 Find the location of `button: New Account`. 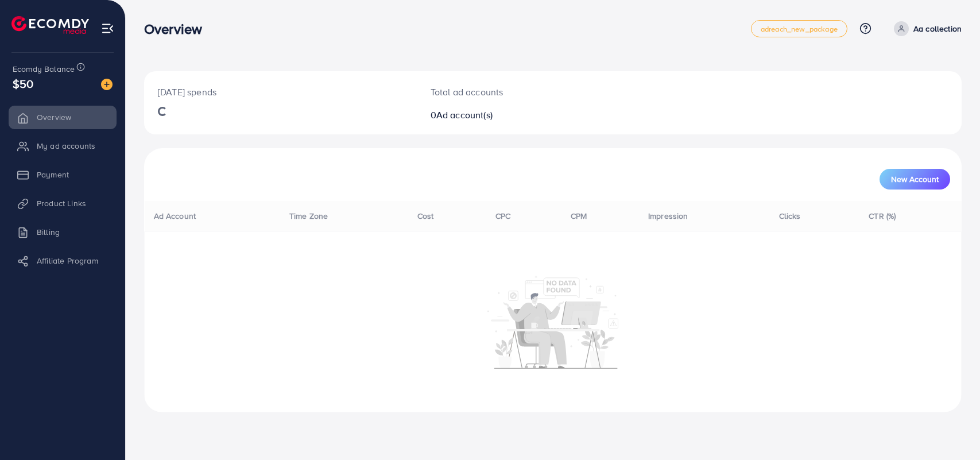

button: New Account is located at coordinates (915, 179).